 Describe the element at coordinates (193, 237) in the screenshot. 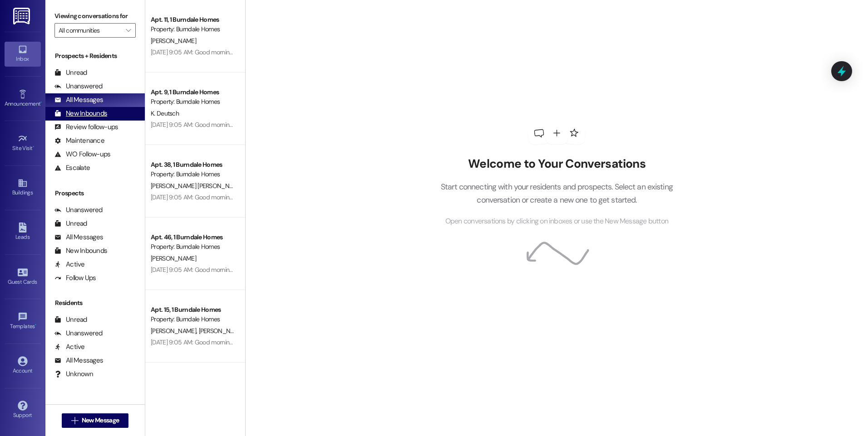

I see `div: Apt. 46, 1 Burndale Homes` at that location.